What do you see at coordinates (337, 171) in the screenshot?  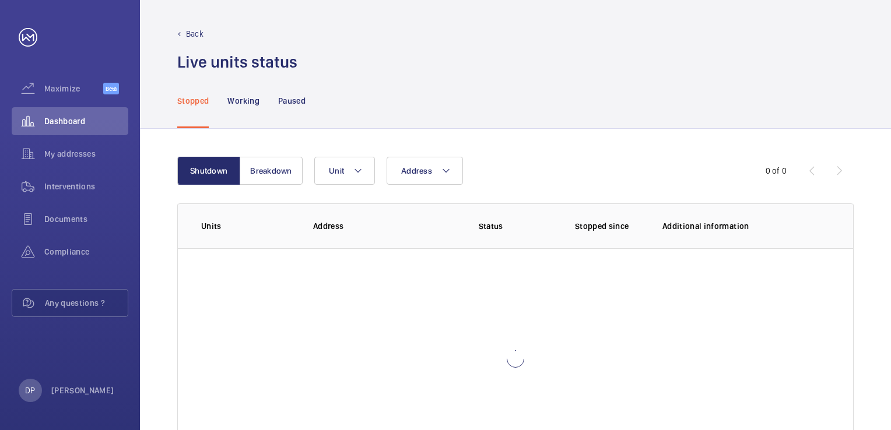 I see `span: Unit` at bounding box center [337, 171].